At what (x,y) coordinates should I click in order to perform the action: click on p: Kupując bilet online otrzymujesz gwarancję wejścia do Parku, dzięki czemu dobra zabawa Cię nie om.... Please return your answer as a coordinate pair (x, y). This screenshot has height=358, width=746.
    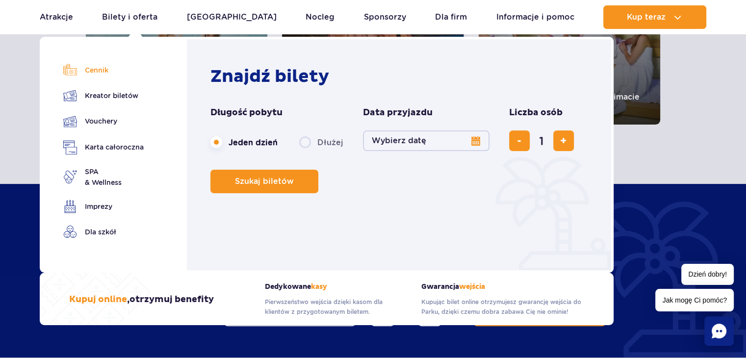
    Looking at the image, I should click on (503, 307).